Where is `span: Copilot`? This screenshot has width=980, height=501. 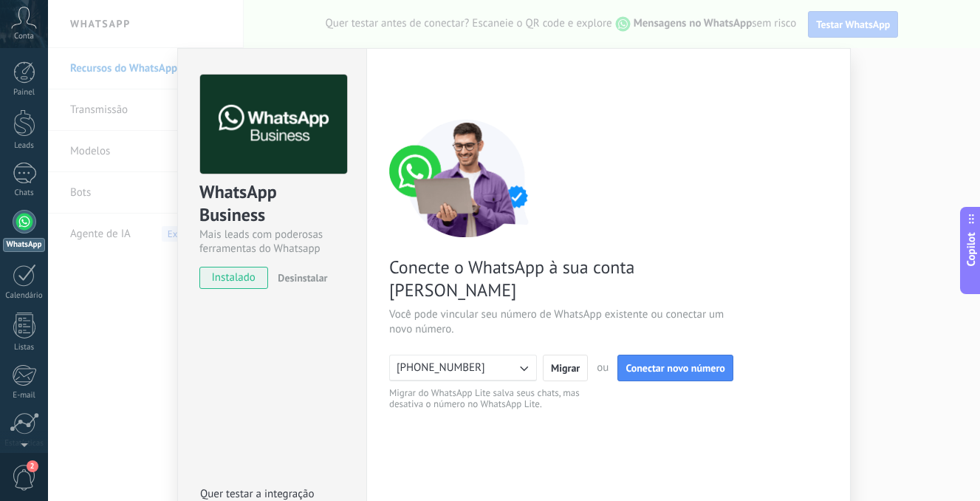 span: Copilot is located at coordinates (971, 250).